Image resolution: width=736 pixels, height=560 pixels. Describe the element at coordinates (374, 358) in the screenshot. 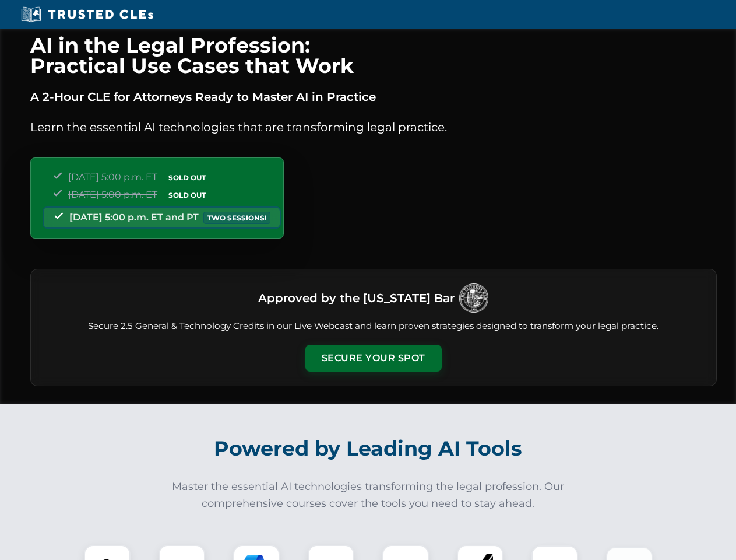

I see `button: Secure Your Spot` at that location.